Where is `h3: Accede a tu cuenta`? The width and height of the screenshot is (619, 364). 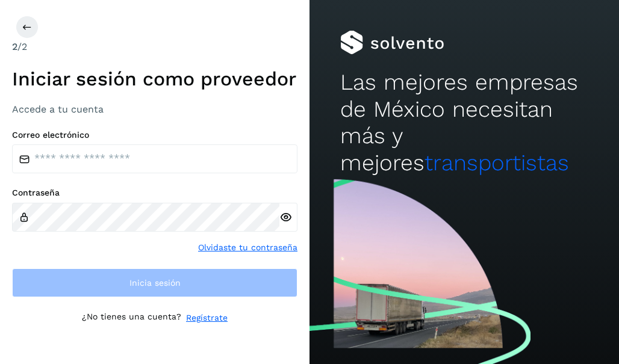
h3: Accede a tu cuenta is located at coordinates (155, 109).